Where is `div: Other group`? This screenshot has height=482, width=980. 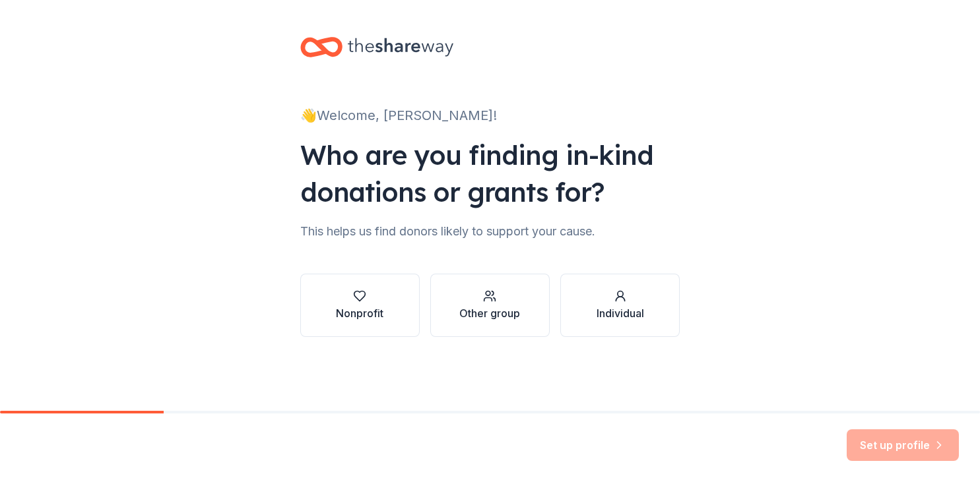 div: Other group is located at coordinates (489, 313).